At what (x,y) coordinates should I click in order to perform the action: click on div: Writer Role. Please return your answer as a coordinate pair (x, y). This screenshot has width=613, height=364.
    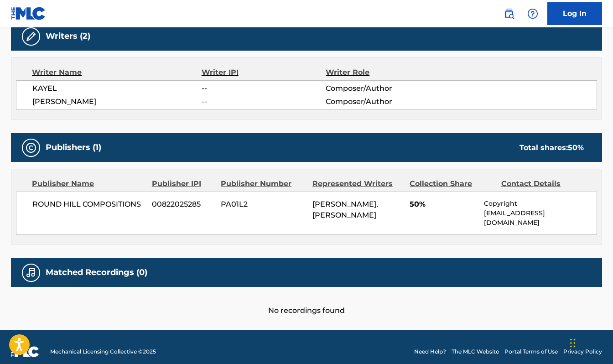
    Looking at the image, I should click on (382, 73).